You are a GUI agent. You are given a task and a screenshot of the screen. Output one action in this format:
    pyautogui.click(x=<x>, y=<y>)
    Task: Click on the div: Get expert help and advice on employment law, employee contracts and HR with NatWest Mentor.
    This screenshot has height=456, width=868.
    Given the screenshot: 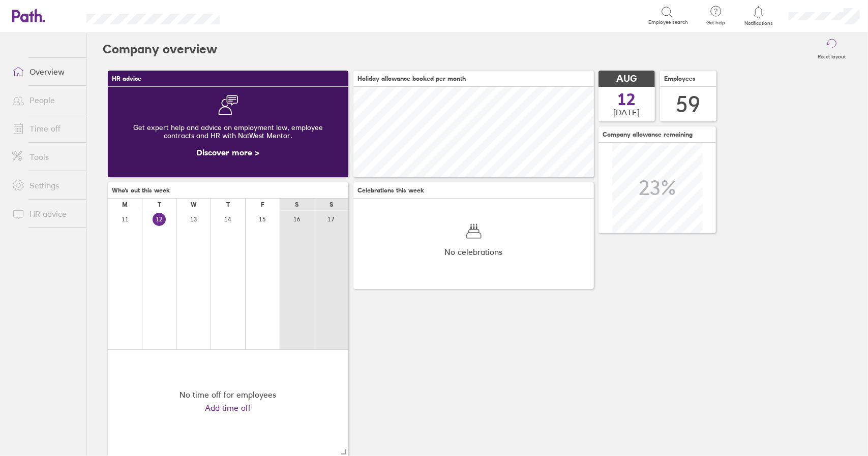 What is the action you would take?
    pyautogui.click(x=228, y=131)
    